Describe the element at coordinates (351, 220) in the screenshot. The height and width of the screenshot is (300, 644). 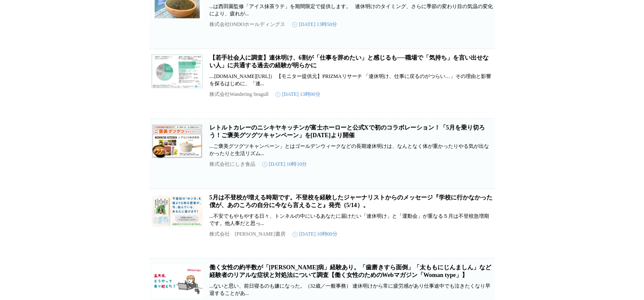
I see `p: ...不安でもやもやする日々、トンネルの中にいるあなたに届けたい「連休明け」と「運動会」が重なる５月は不登校急増期です。他人事だと思っ...` at that location.